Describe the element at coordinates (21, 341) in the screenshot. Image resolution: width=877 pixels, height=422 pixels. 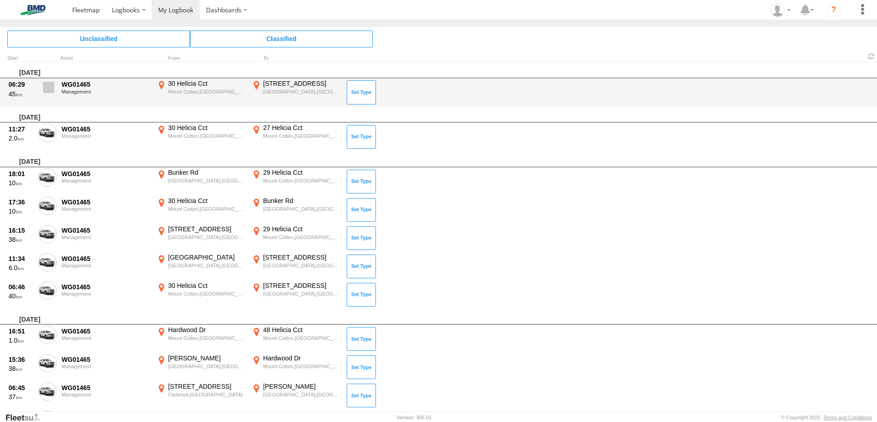
I see `div: 1.0` at that location.